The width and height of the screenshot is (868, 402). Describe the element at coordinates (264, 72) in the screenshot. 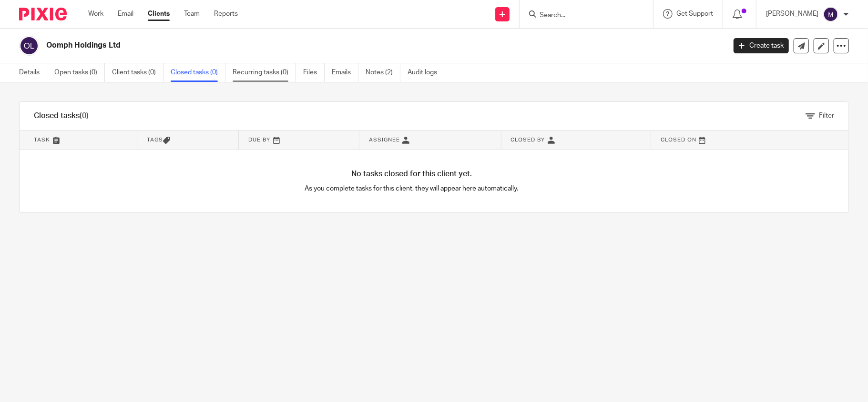

I see `a: Recurring tasks (0)` at that location.